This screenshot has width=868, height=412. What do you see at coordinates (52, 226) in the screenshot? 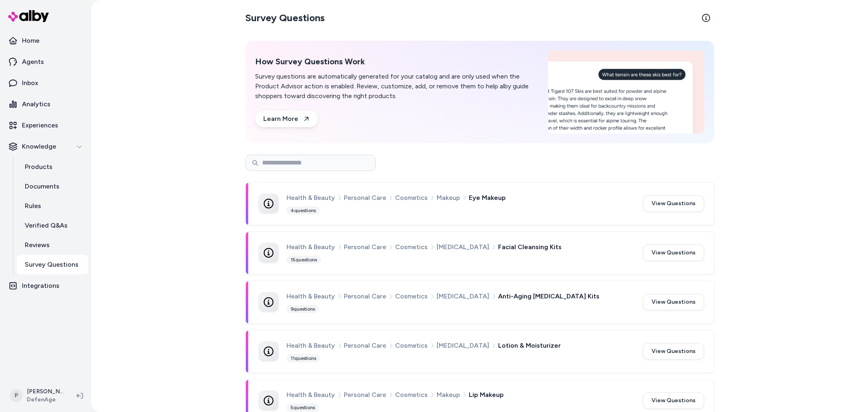
I see `a: Verified Q&As` at bounding box center [52, 226].